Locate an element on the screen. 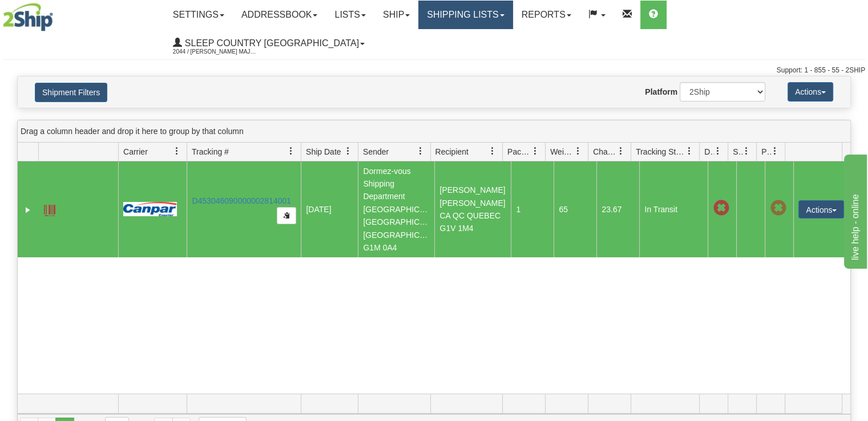 The image size is (868, 421). span: Recipient is located at coordinates (452, 152).